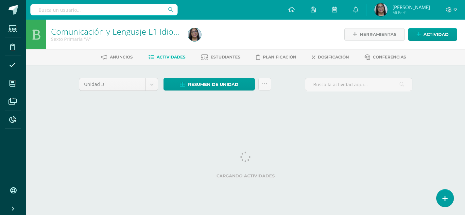 This screenshot has height=215, width=465. What do you see at coordinates (333, 57) in the screenshot?
I see `span: Dosificación` at bounding box center [333, 57].